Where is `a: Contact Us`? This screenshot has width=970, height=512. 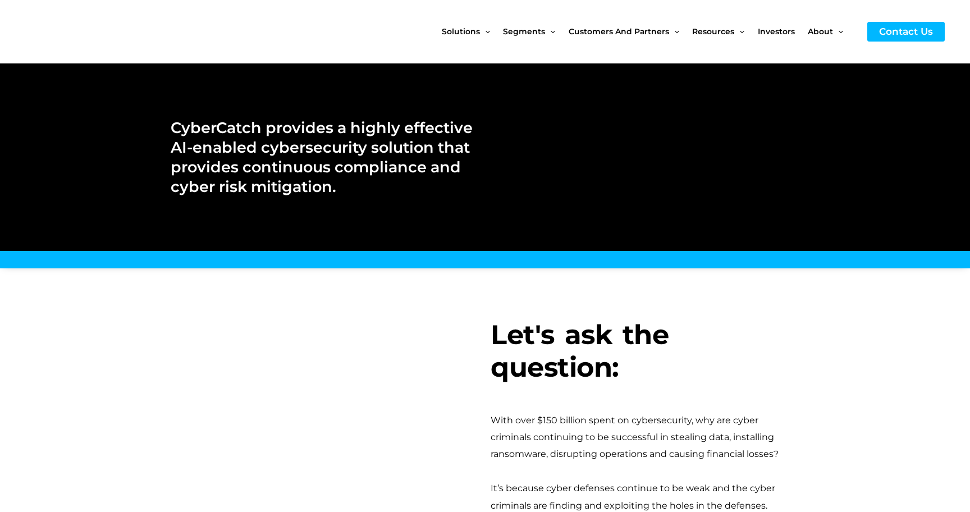 a: Contact Us is located at coordinates (906, 31).